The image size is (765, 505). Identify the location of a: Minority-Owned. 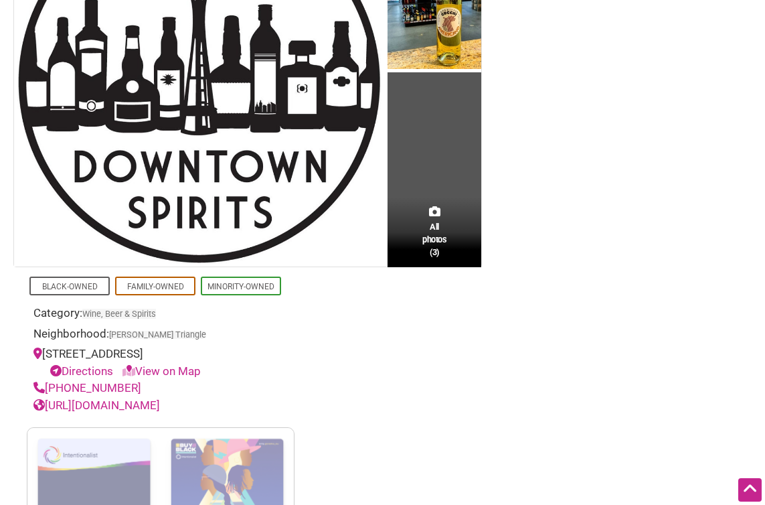
(241, 287).